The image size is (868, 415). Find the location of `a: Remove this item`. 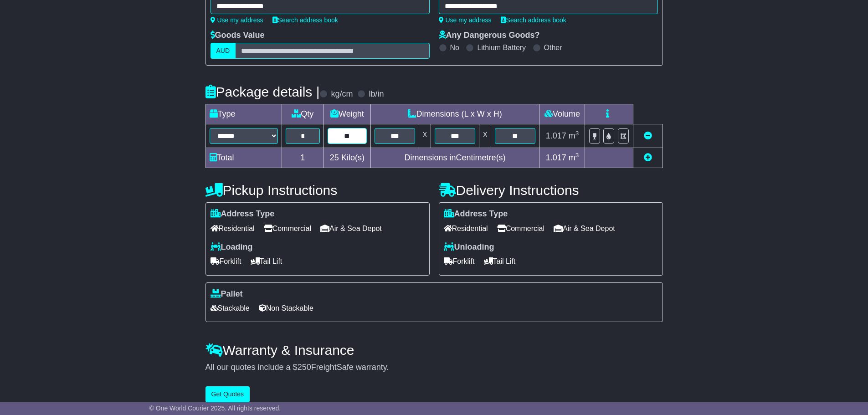

a: Remove this item is located at coordinates (648, 136).